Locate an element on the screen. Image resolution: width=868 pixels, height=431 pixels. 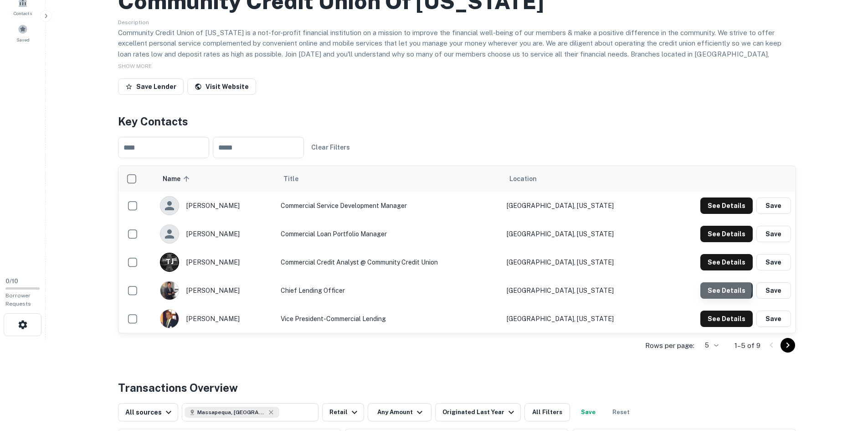
p: Rows per page: is located at coordinates (670, 346).